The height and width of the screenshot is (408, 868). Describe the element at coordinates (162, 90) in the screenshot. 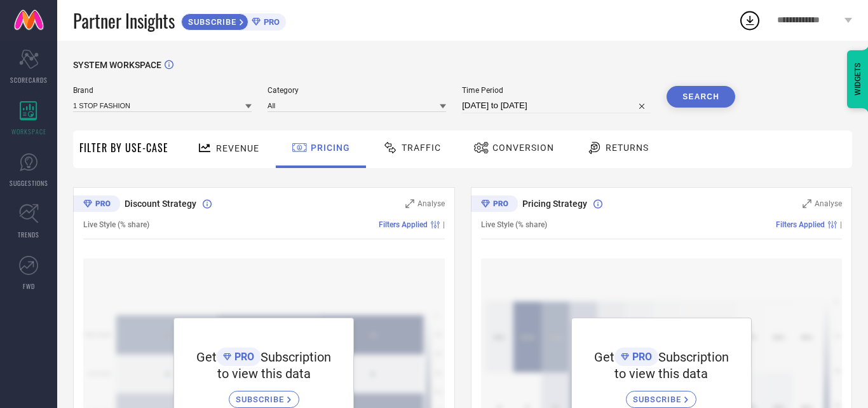

I see `span: Brand` at that location.